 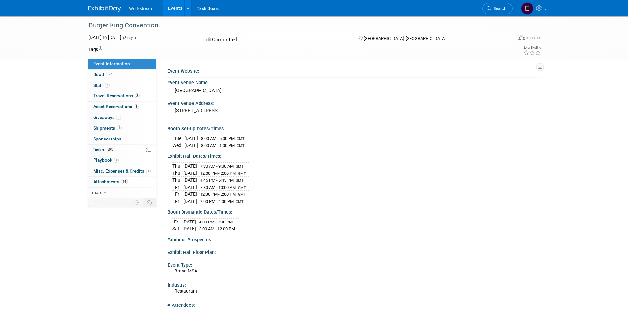 I want to click on div: Exhibitor Prospectus:, so click(x=353, y=239).